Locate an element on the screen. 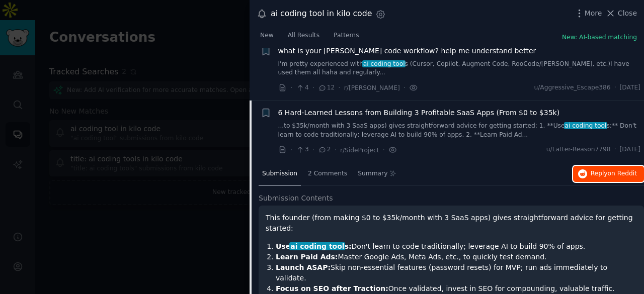  span: u/Aggressive_Escape386 is located at coordinates (572, 88).